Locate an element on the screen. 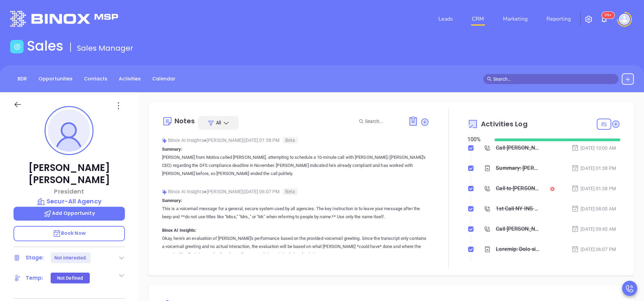 Image resolution: width=644 pixels, height=301 pixels. span: Sales Manager is located at coordinates (105, 48).